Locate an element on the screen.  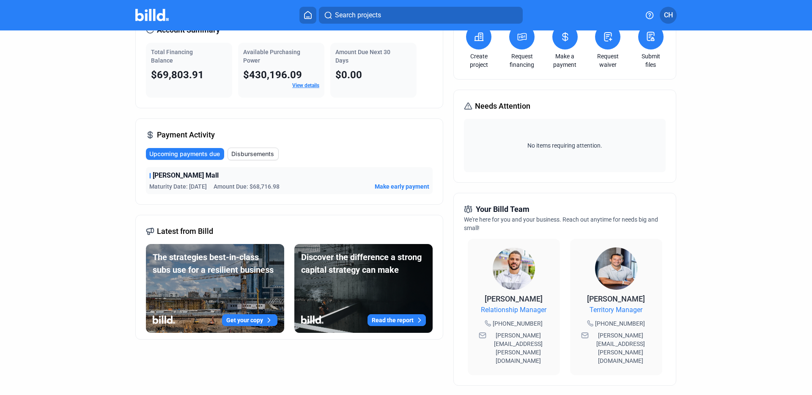
span: Amount Due Next 30 Days is located at coordinates (363, 56).